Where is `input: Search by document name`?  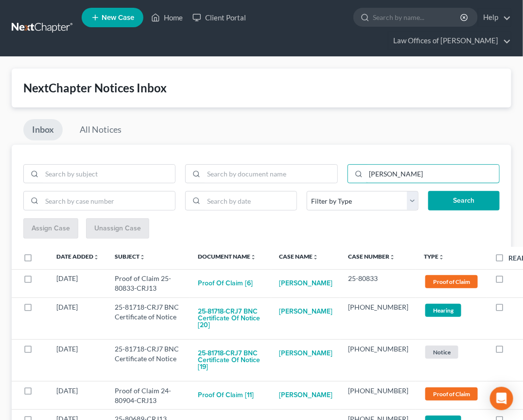
input: Search by document name is located at coordinates (270, 174).